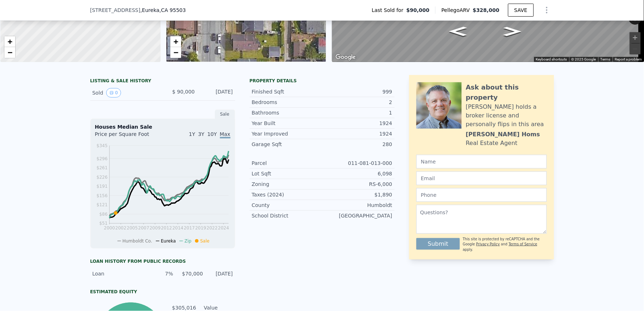 The width and height of the screenshot is (644, 311). I want to click on a: Terms of Service, so click(522, 243).